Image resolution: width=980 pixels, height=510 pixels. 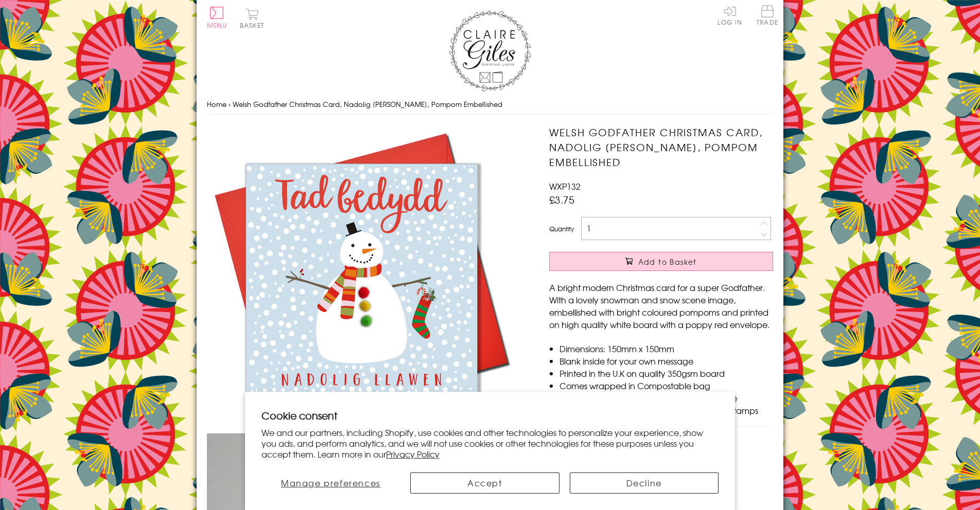 What do you see at coordinates (660, 262) in the screenshot?
I see `button: Add to Basket` at bounding box center [660, 262].